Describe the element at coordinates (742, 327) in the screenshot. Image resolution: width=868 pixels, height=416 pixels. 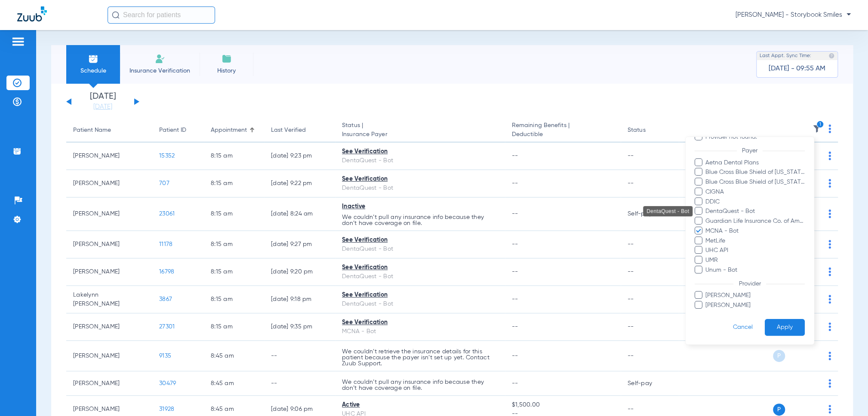
I see `button: Cancel` at that location.